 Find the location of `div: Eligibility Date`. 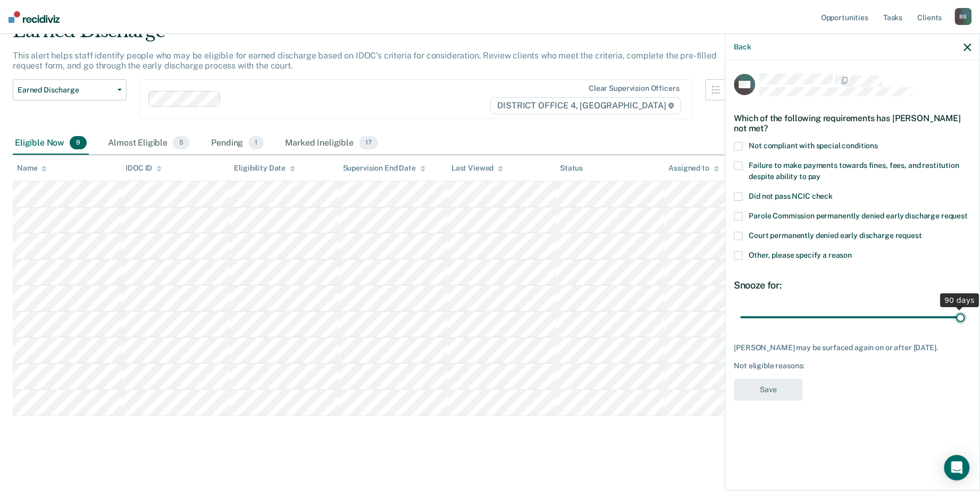

div: Eligibility Date is located at coordinates (264, 168).